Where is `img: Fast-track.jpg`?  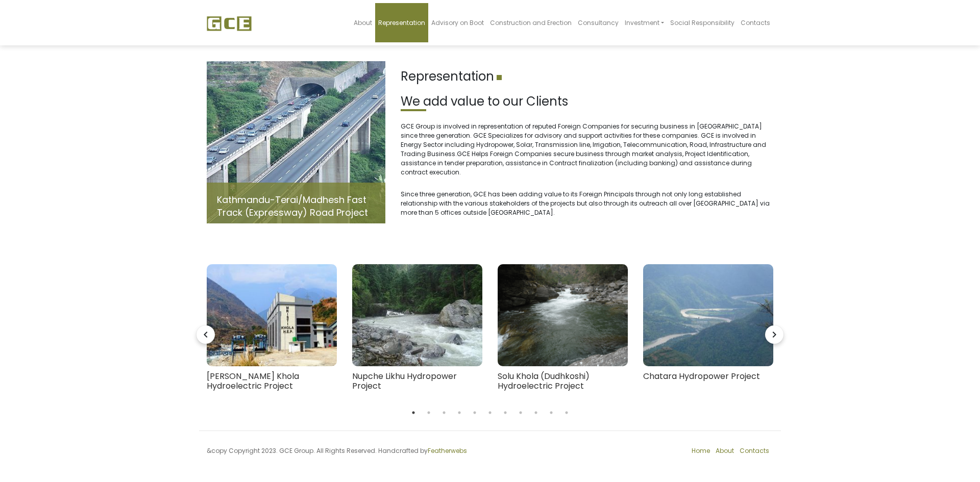 img: Fast-track.jpg is located at coordinates (296, 142).